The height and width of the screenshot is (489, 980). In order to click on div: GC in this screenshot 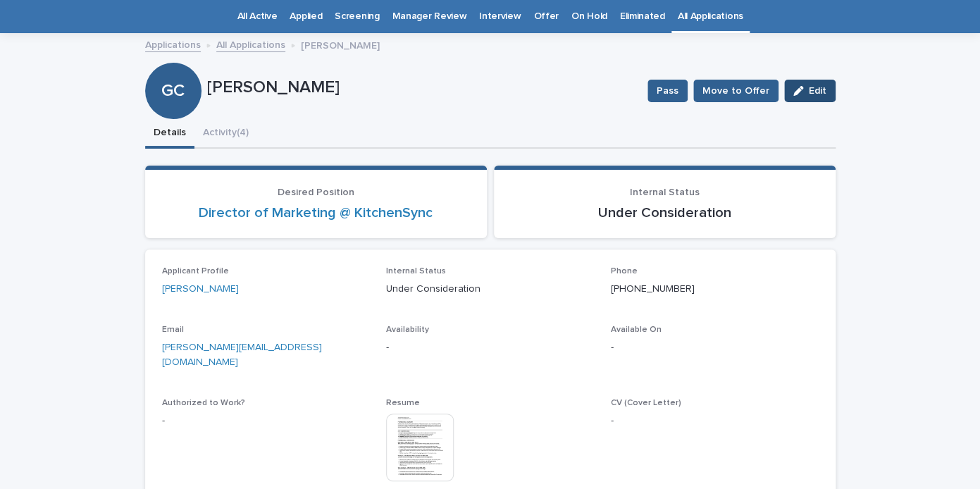, I will do `click(173, 62)`.